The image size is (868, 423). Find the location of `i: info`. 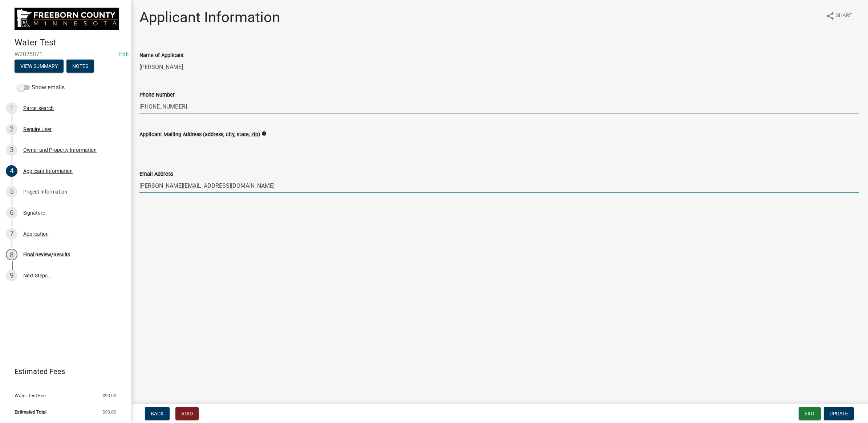

i: info is located at coordinates (264, 134).